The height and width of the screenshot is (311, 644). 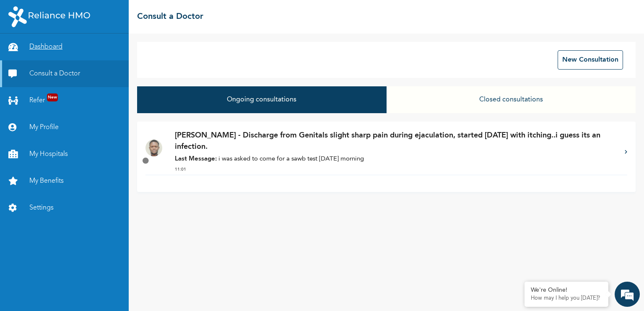 I want to click on div: We're Online!, so click(x=567, y=290).